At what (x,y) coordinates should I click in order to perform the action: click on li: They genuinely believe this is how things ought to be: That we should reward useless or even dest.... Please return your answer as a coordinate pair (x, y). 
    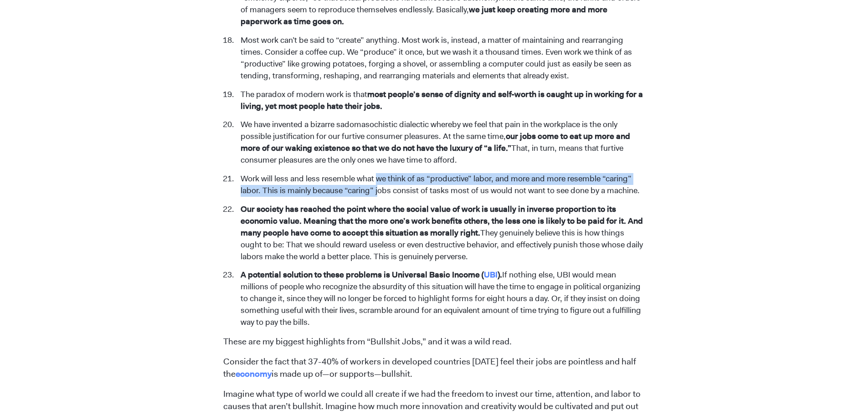
    Looking at the image, I should click on (440, 234).